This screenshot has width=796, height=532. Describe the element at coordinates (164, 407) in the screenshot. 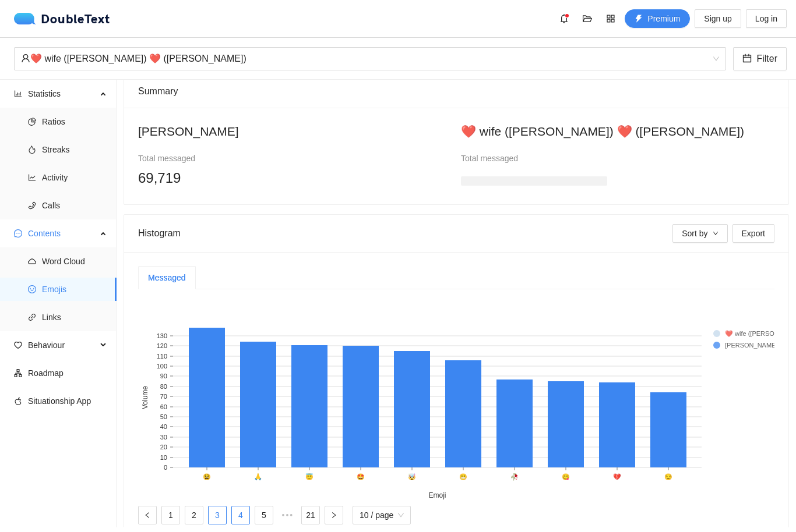

I see `text: 60` at that location.